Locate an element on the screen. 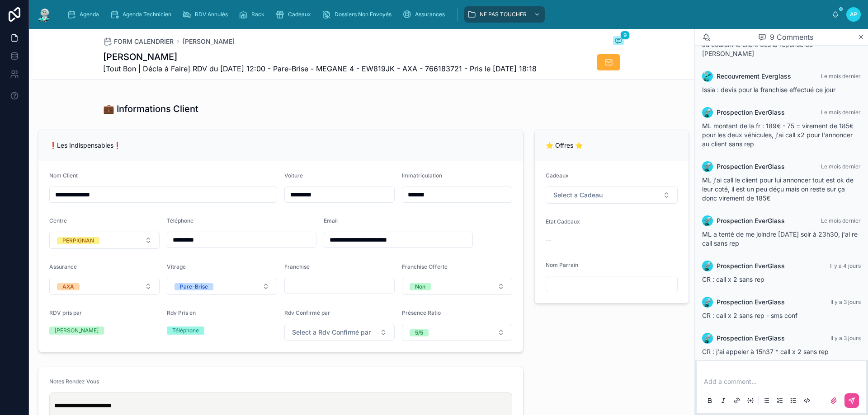 The height and width of the screenshot is (415, 868). span: Nom Client is located at coordinates (63, 175).